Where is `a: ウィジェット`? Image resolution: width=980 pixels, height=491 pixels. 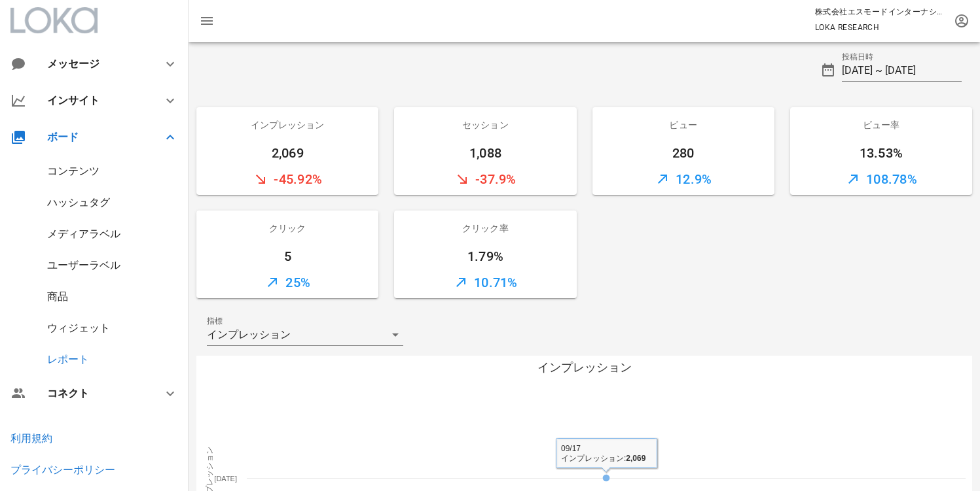 a: ウィジェット is located at coordinates (79, 328).